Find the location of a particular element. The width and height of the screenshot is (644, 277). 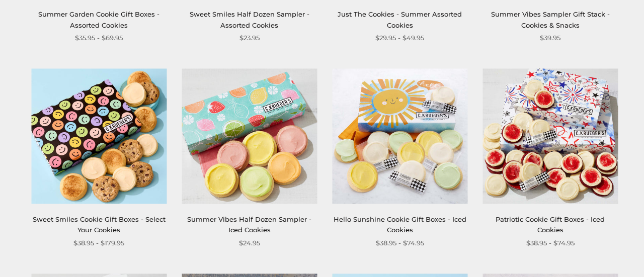

a: Sweet Smiles Half Dozen Sampler - Assorted Cookies is located at coordinates (249, 19).